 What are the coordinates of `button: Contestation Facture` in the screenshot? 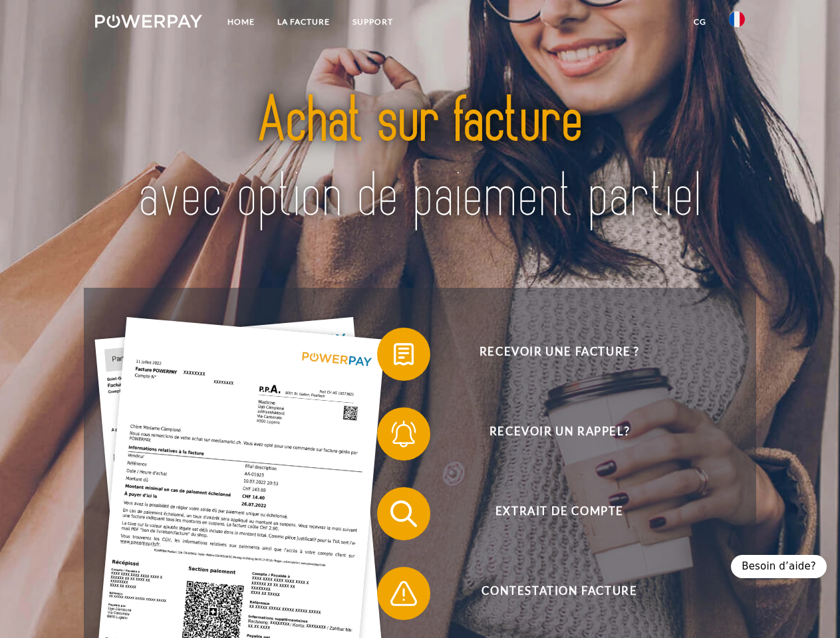 It's located at (550, 594).